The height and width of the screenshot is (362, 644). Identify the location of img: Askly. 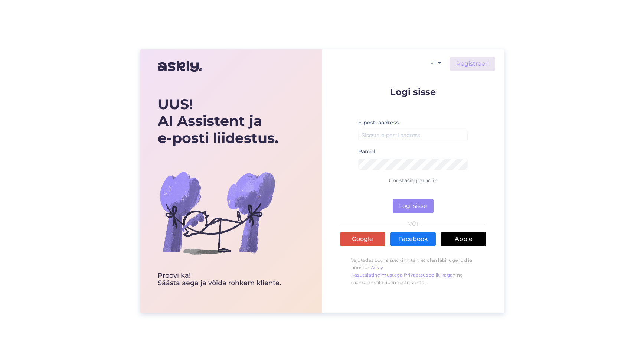
(180, 66).